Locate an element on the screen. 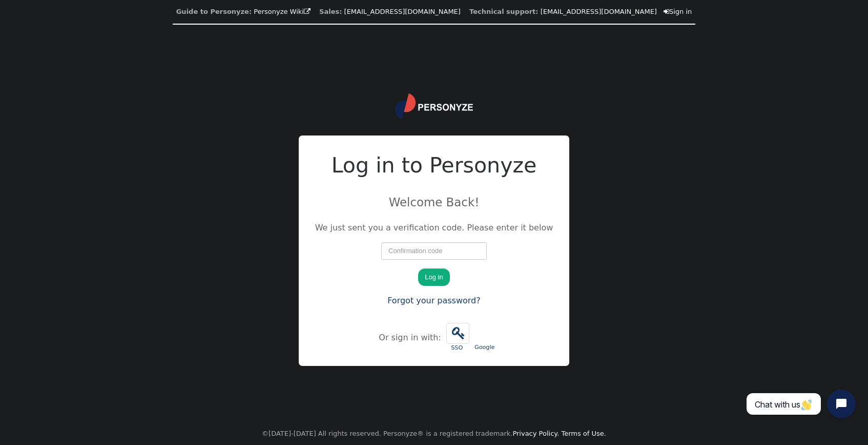  img: logo.svg is located at coordinates (434, 106).